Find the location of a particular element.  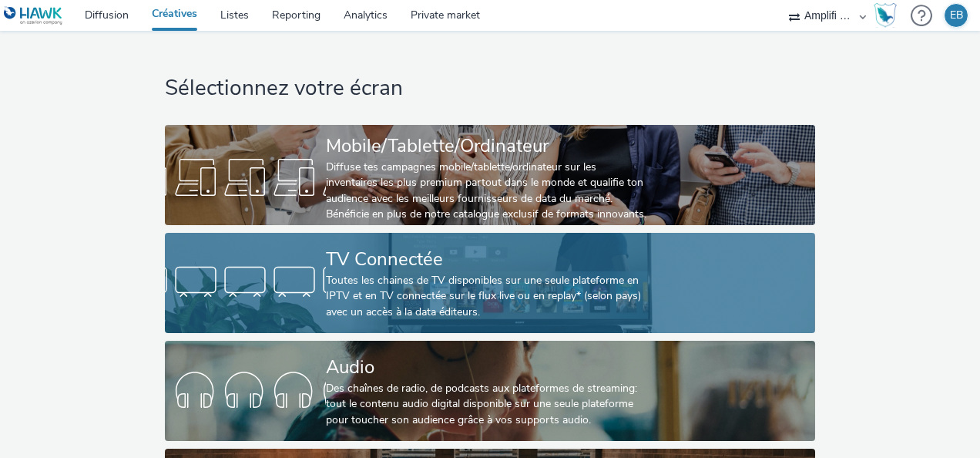

div: EB is located at coordinates (956, 15).